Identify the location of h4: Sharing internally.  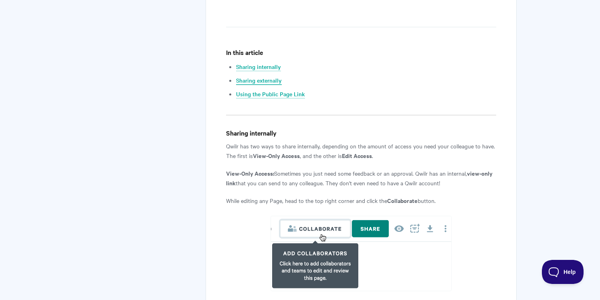
(360, 133).